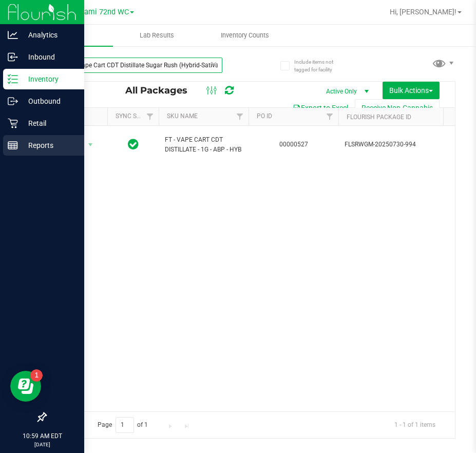  What do you see at coordinates (13, 102) in the screenshot?
I see `inline-svg: Outbound` at bounding box center [13, 102].